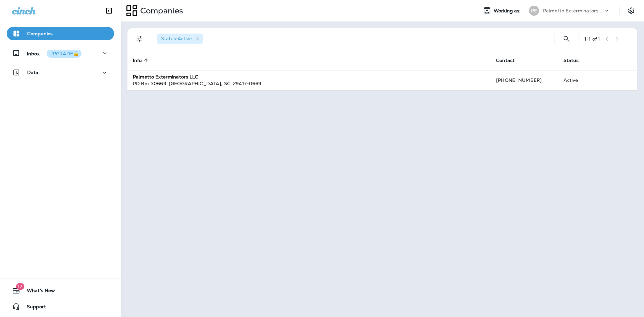  Describe the element at coordinates (631, 10) in the screenshot. I see `button: Settings` at that location.